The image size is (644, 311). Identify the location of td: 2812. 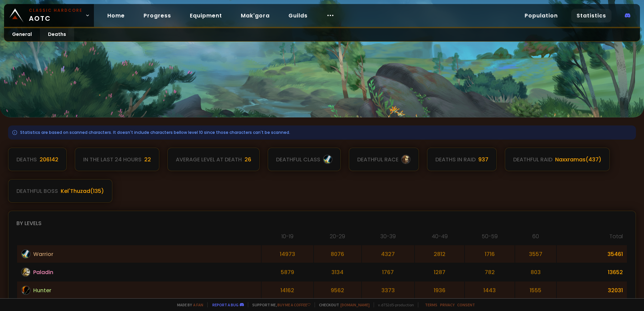
(439, 254).